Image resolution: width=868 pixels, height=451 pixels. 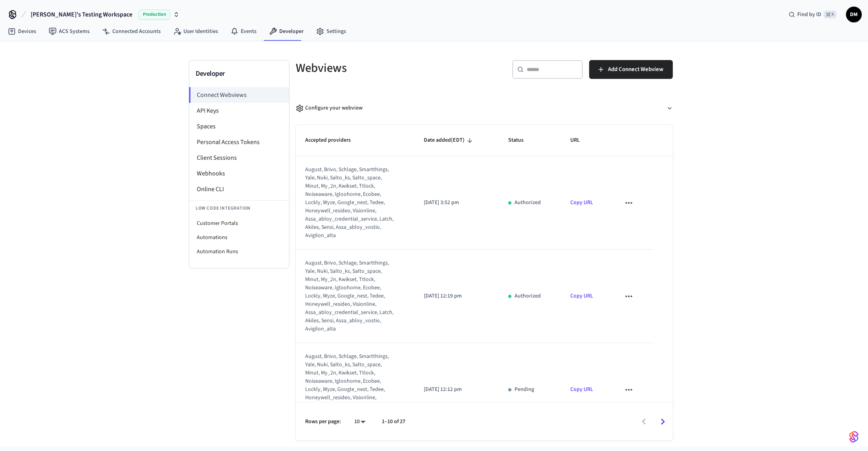 I want to click on button: DM, so click(x=854, y=14).